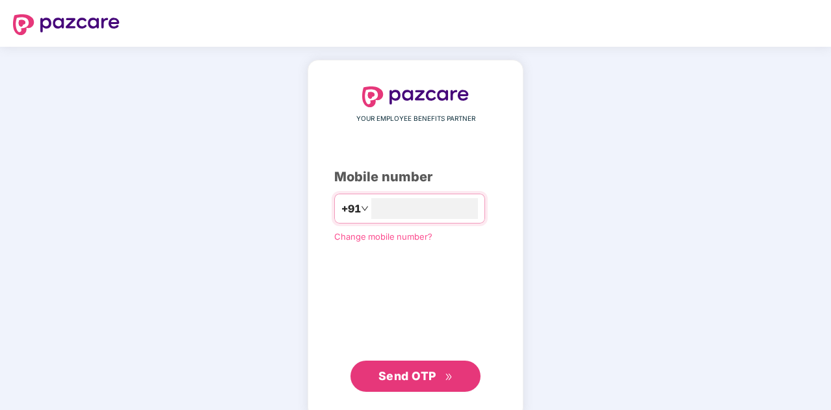 This screenshot has height=410, width=831. I want to click on span: +91, so click(351, 209).